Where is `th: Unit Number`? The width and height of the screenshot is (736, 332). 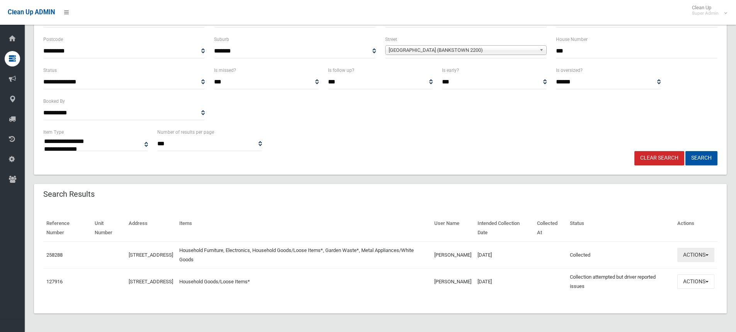
th: Unit Number is located at coordinates (109, 228).